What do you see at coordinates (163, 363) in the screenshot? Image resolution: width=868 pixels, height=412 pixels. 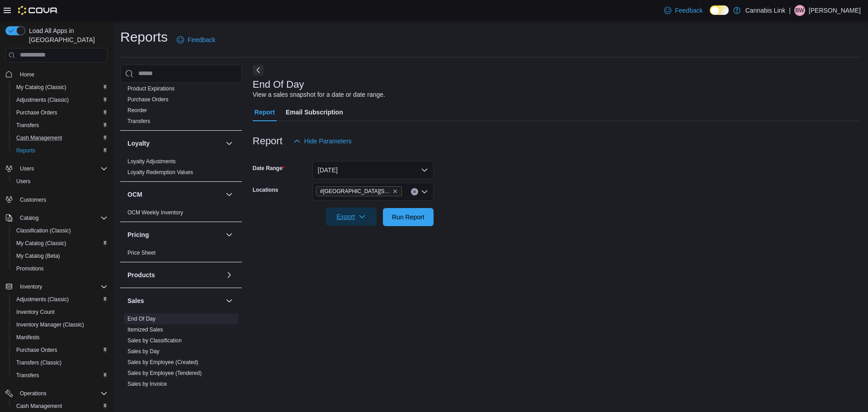 I see `a: Sales by Employee (Created)` at bounding box center [163, 363].